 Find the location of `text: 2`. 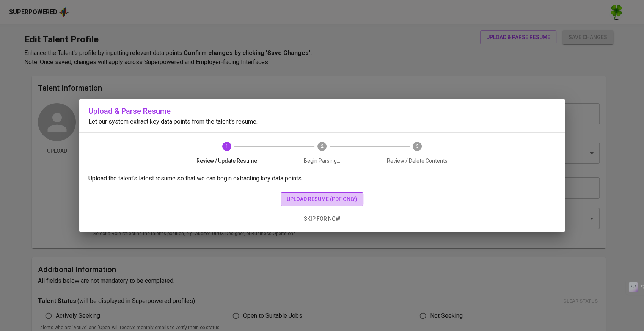

text: 2 is located at coordinates (322, 147).